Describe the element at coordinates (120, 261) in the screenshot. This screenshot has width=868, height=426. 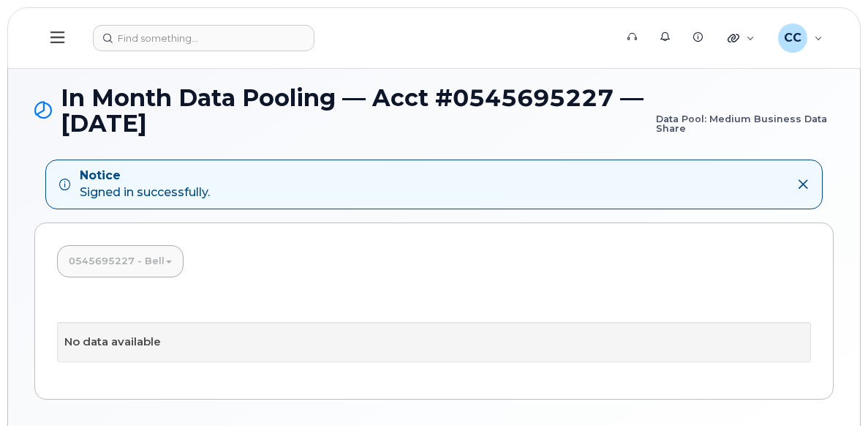
I see `a: 0545695227 - Bell` at that location.